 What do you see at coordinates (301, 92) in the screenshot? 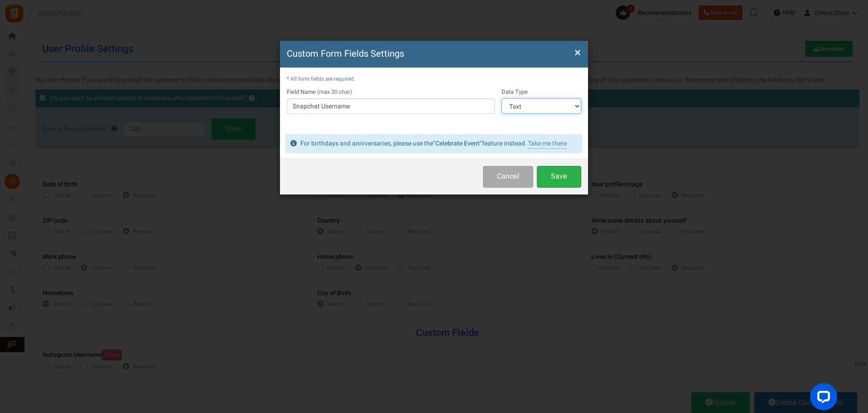
I see `label: Field Name` at bounding box center [301, 92].